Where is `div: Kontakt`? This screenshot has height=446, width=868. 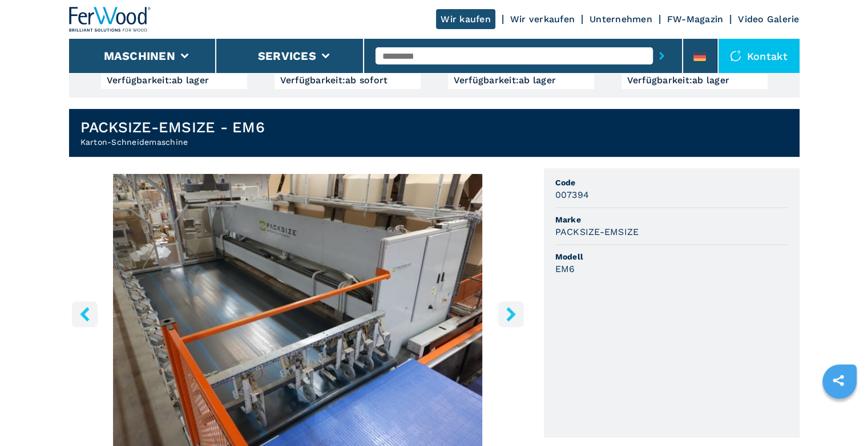
div: Kontakt is located at coordinates (759, 56).